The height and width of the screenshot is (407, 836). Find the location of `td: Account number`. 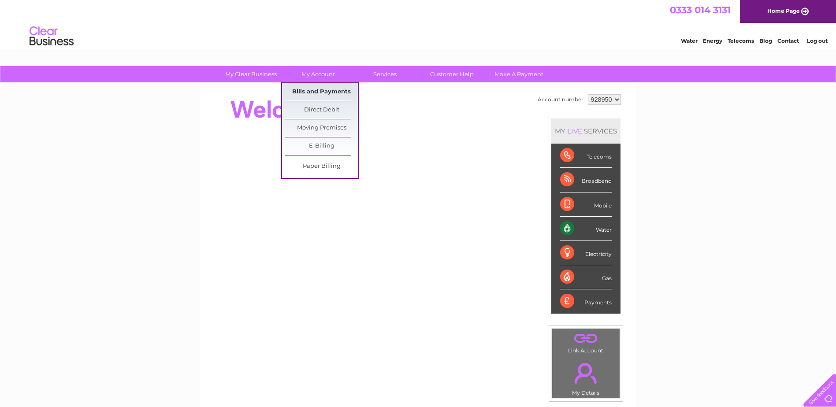

td: Account number is located at coordinates (560, 100).